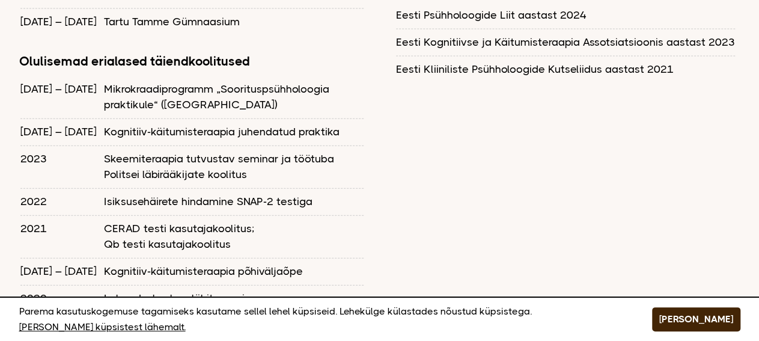 The width and height of the screenshot is (759, 341). What do you see at coordinates (234, 270) in the screenshot?
I see `td: Kognitiiv-käitumisteraapia põhiväljaõpe` at bounding box center [234, 270].